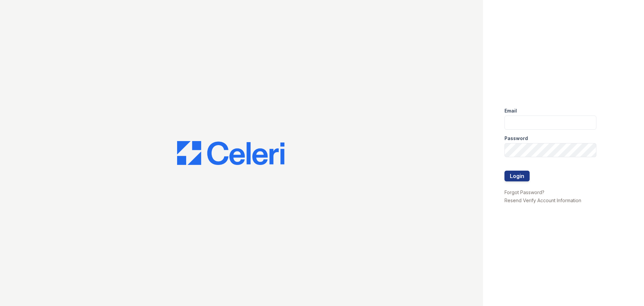 The width and height of the screenshot is (644, 306). I want to click on button: Login, so click(517, 176).